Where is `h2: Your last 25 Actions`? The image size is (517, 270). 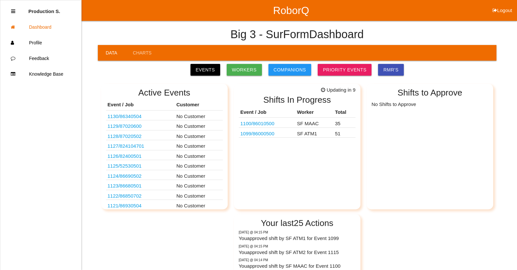
h2: Your last 25 Actions is located at coordinates (297, 223).